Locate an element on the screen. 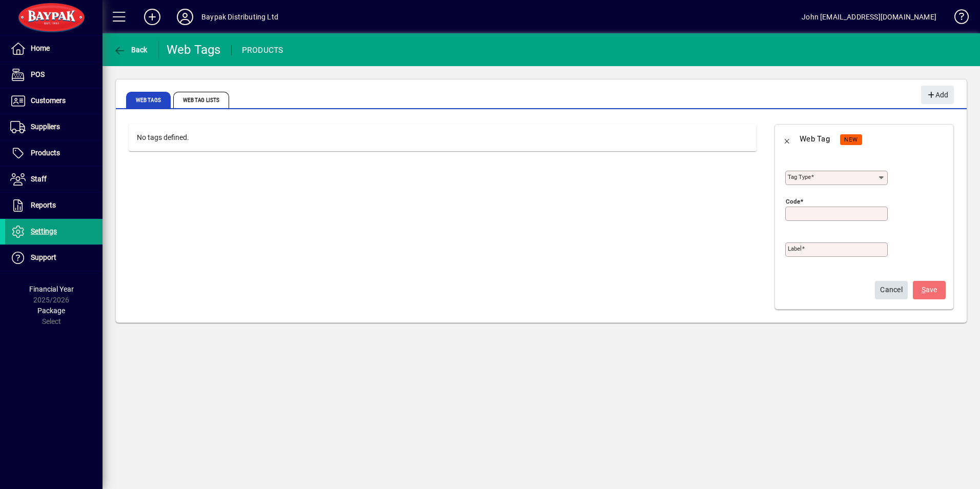  span: Support is located at coordinates (44, 257).